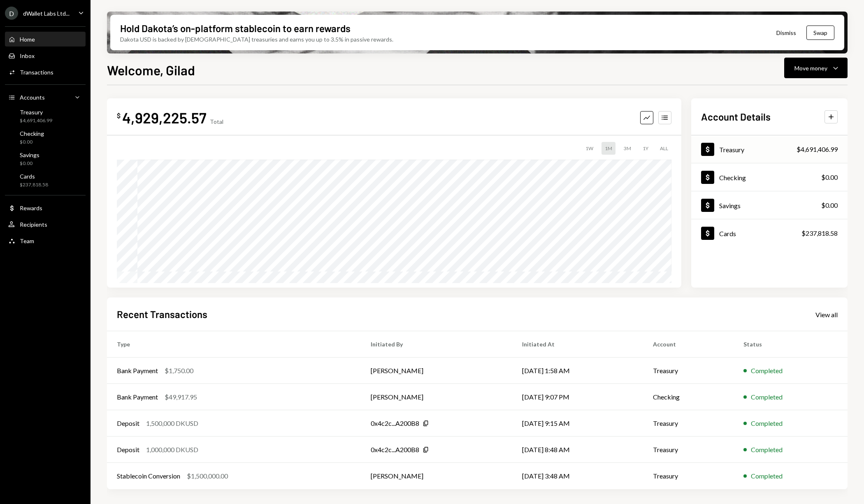 Image resolution: width=864 pixels, height=504 pixels. I want to click on div: $1,500,000.00, so click(208, 476).